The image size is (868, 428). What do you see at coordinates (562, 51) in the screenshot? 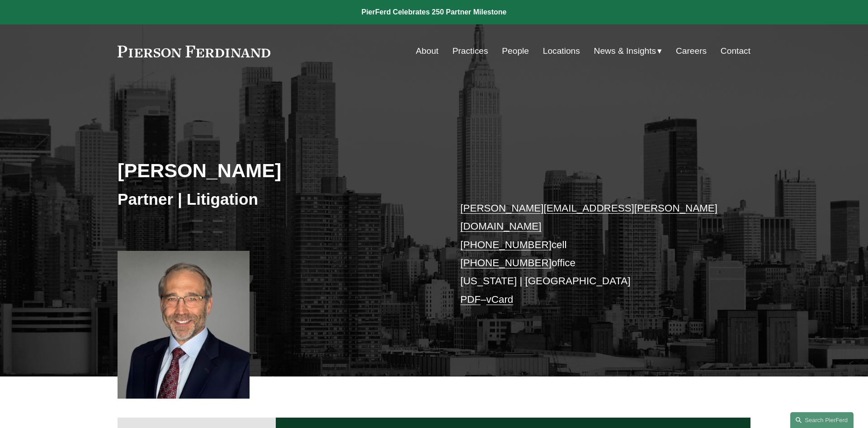
I see `a: Locations` at bounding box center [562, 51].